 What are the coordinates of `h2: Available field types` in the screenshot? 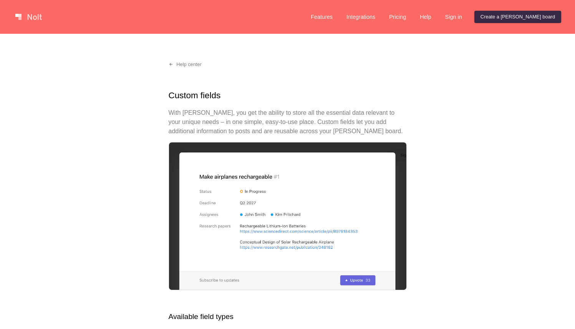 It's located at (288, 317).